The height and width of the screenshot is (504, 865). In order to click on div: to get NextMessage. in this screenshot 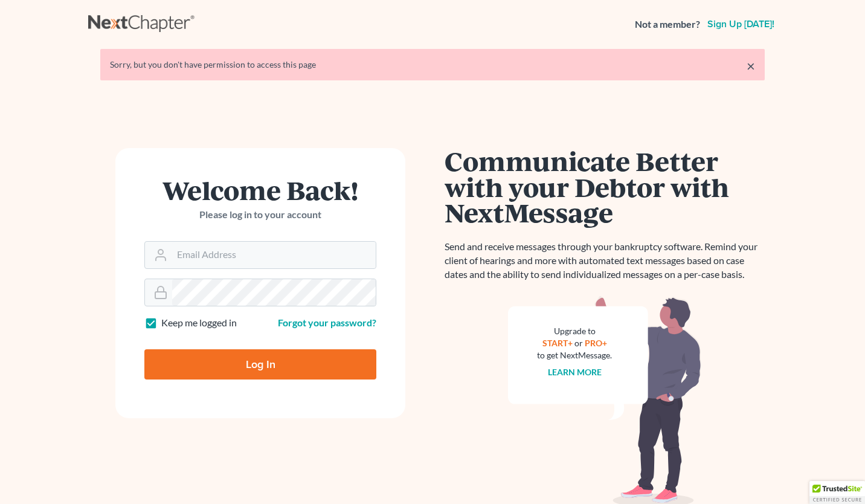, I will do `click(575, 355)`.